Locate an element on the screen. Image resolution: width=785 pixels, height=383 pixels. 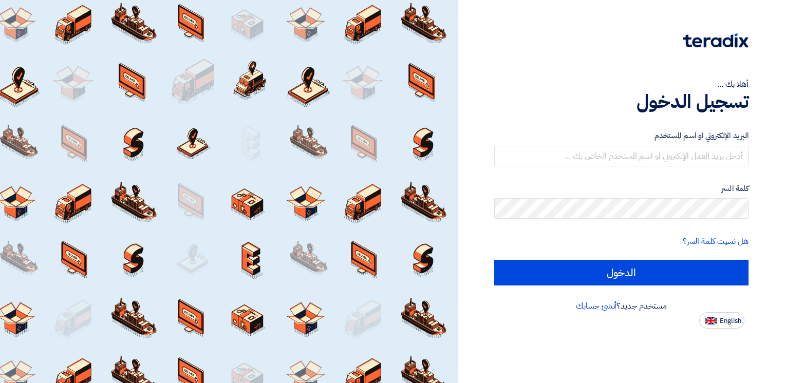
input: الدخول is located at coordinates (621, 273).